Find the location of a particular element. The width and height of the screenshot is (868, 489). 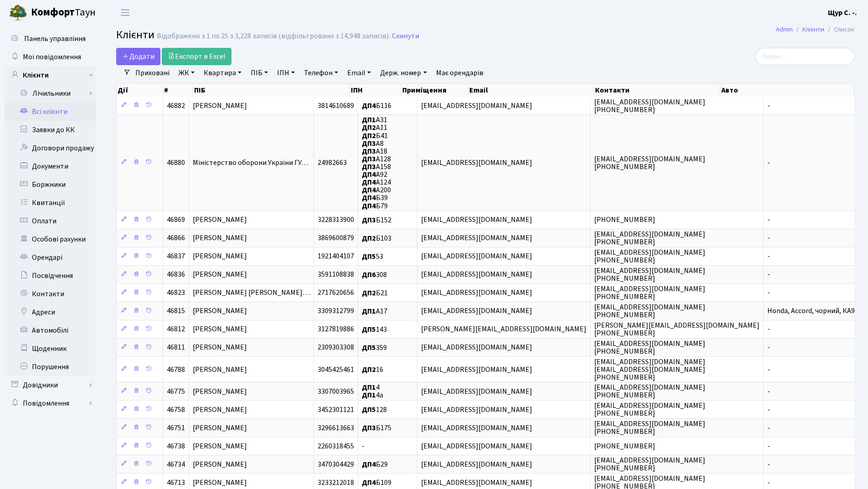

span: Панель управління is located at coordinates (55, 39).